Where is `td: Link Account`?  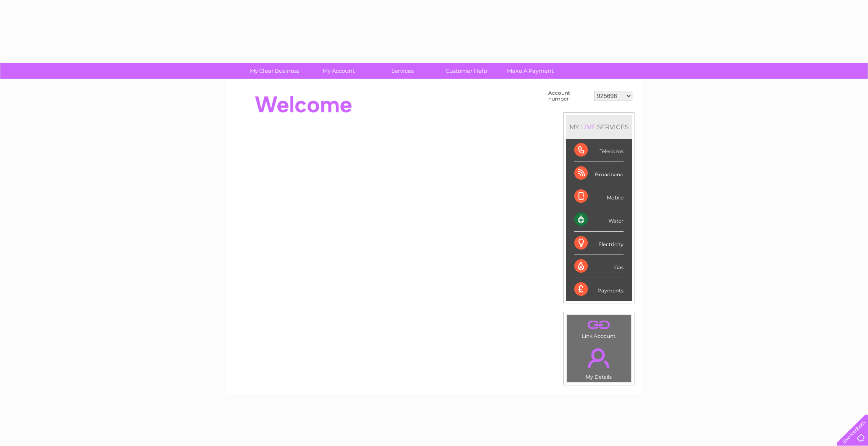 td: Link Account is located at coordinates (599, 328).